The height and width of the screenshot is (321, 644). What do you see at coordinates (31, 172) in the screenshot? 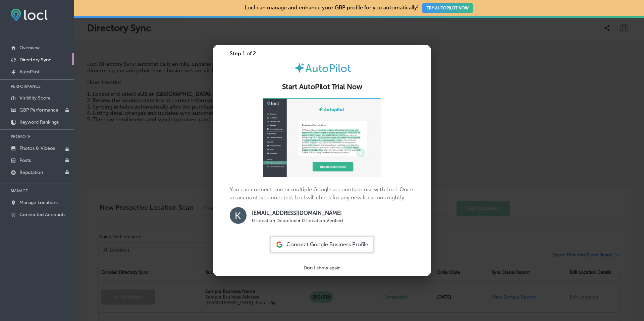
I see `p: Reputation` at bounding box center [31, 172].